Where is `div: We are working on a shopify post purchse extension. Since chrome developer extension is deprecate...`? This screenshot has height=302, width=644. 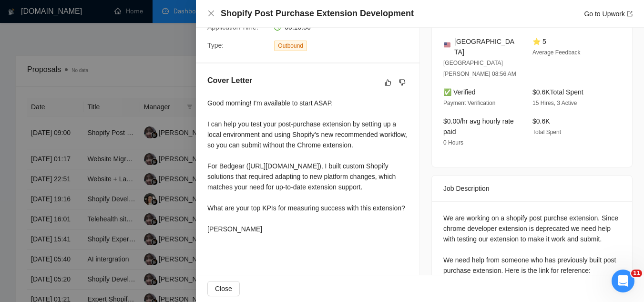
div: We are working on a shopify post purchse extension. Since chrome developer extension is deprecate... is located at coordinates (532, 249).